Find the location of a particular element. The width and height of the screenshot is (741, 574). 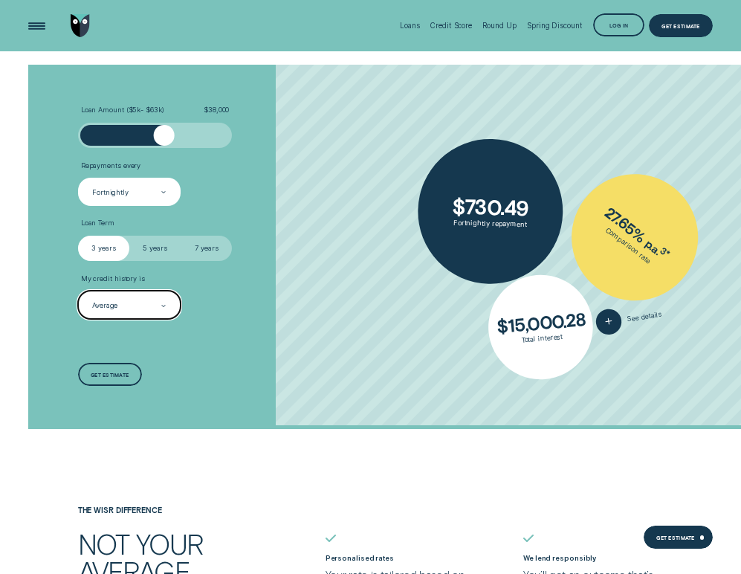

span: See details is located at coordinates (644, 316).